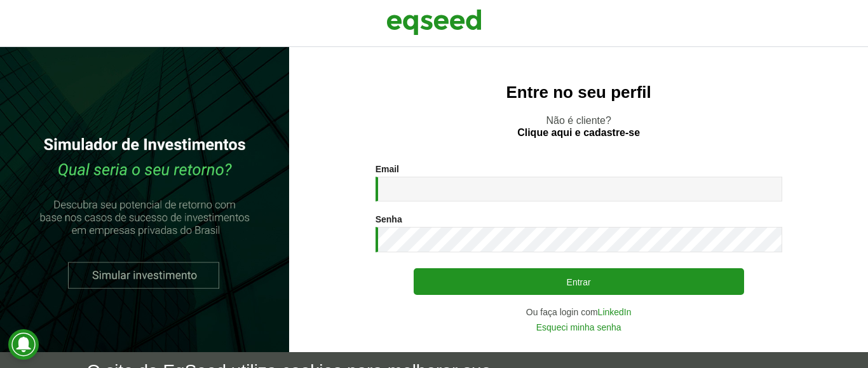  I want to click on a: Clique aqui e cadastre-se, so click(578, 133).